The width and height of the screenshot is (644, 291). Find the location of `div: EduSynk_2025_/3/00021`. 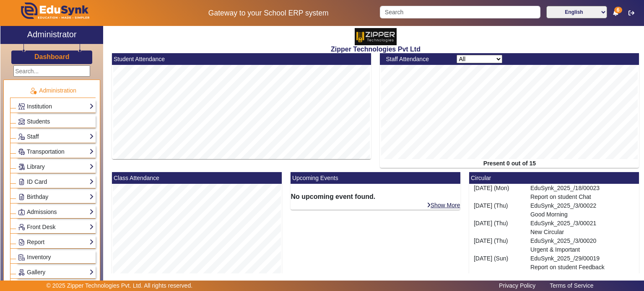

div: EduSynk_2025_/3/00021 is located at coordinates (582, 228).